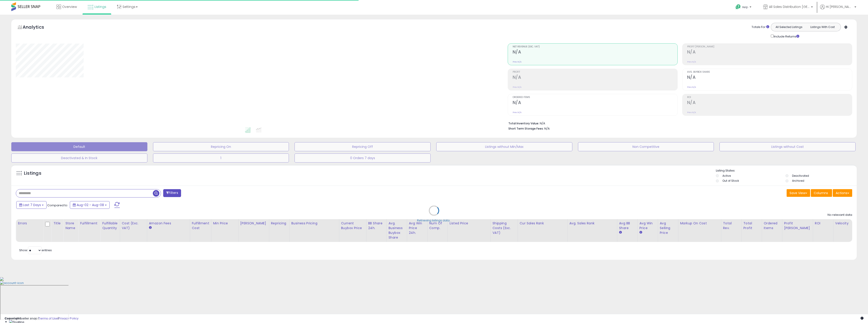  Describe the element at coordinates (100, 6) in the screenshot. I see `span: Listings` at that location.